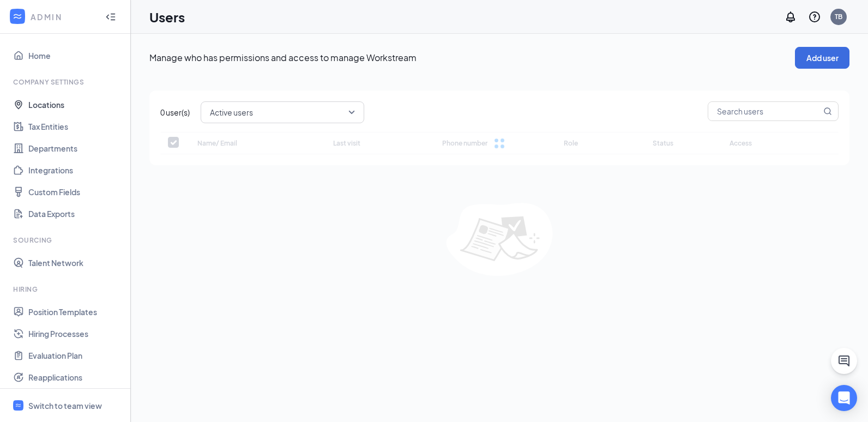  Describe the element at coordinates (167, 17) in the screenshot. I see `h1: Users` at that location.